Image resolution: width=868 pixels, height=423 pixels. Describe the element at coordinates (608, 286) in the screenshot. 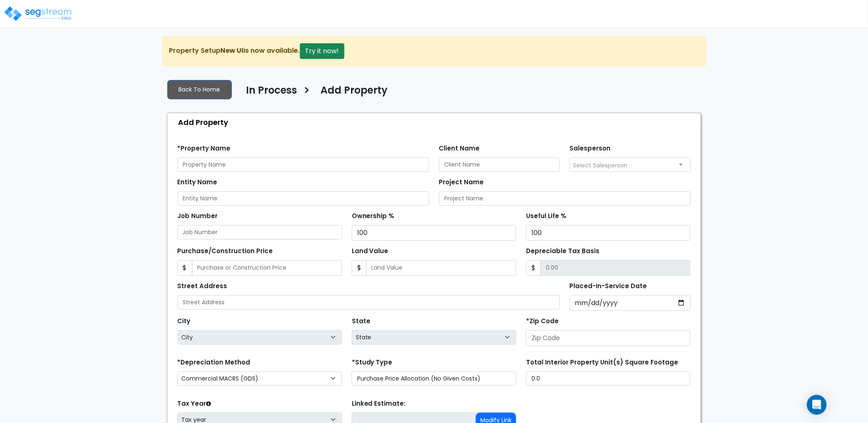

I see `label: Placed-In-Service Date` at that location.